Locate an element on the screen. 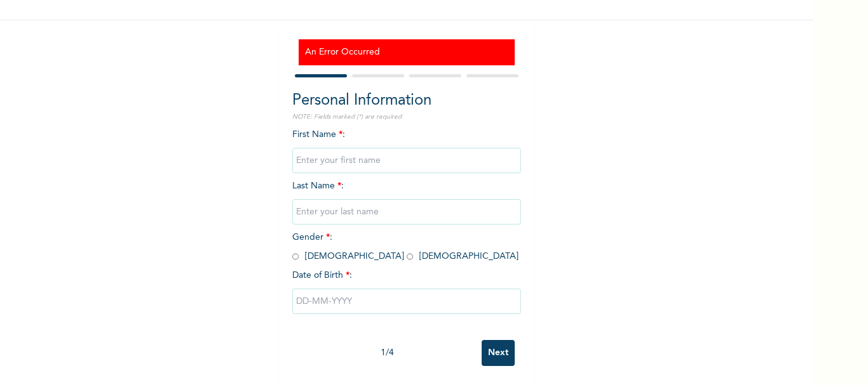  input: Enter your first name is located at coordinates (406, 161).